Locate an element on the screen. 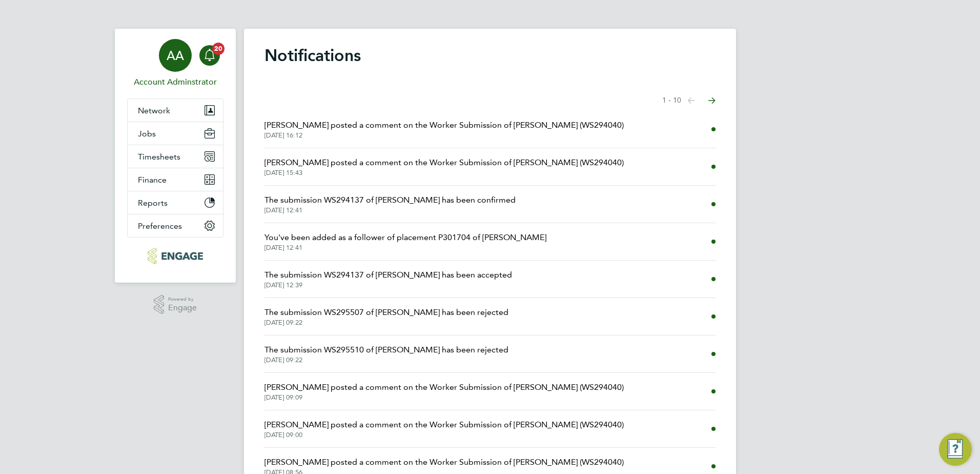 The width and height of the screenshot is (980, 474). button: Jobs is located at coordinates (175, 133).